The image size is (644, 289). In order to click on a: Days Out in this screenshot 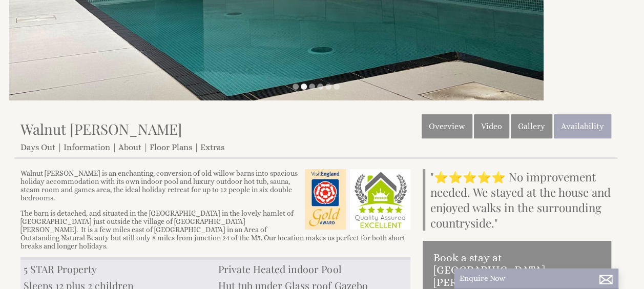, I will do `click(38, 147)`.